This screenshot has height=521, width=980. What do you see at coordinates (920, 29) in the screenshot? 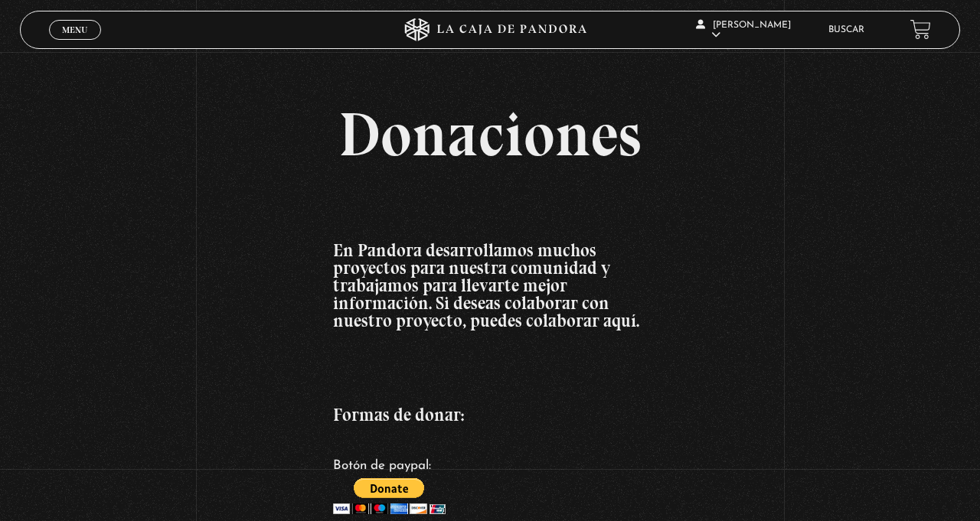
I see `a: View your shopping cart` at bounding box center [920, 29].